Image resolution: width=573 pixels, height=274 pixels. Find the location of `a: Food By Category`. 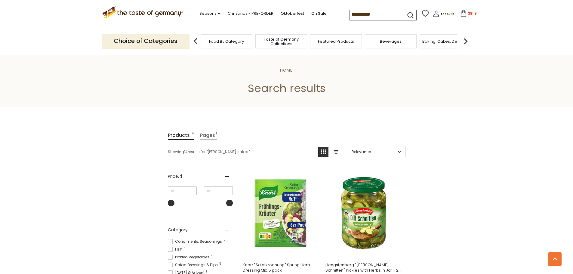

a: Food By Category is located at coordinates (226, 41).